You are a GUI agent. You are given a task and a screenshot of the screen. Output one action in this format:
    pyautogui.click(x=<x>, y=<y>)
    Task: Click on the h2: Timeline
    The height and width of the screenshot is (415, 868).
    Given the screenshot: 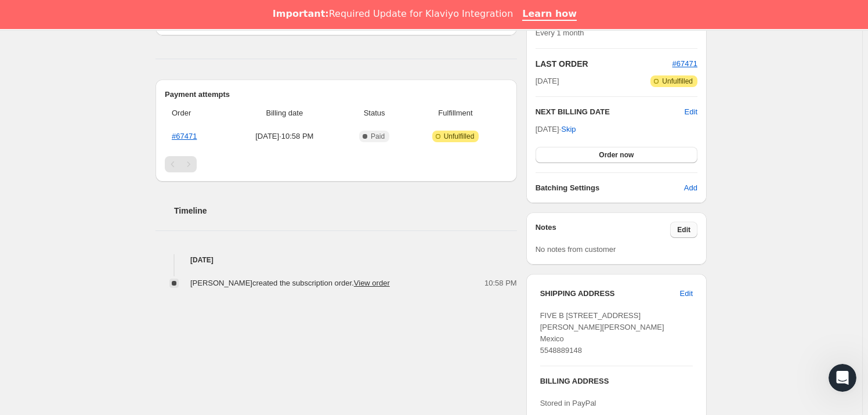 What is the action you would take?
    pyautogui.click(x=345, y=210)
    